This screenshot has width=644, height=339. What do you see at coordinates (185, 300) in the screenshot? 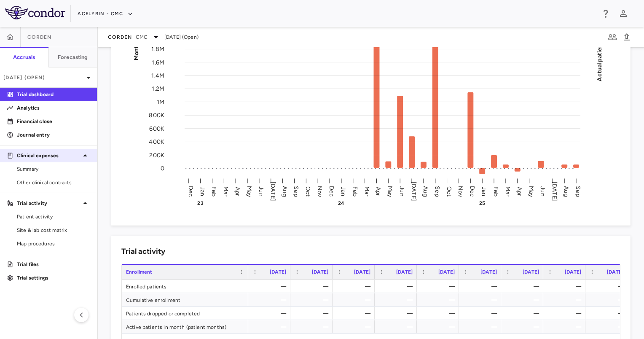
I see `div: Cumulative enrollment` at bounding box center [185, 300].